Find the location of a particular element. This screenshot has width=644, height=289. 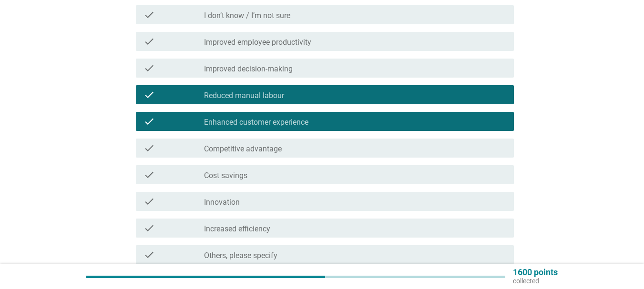

label: I don’t know / I’m not sure is located at coordinates (247, 16).